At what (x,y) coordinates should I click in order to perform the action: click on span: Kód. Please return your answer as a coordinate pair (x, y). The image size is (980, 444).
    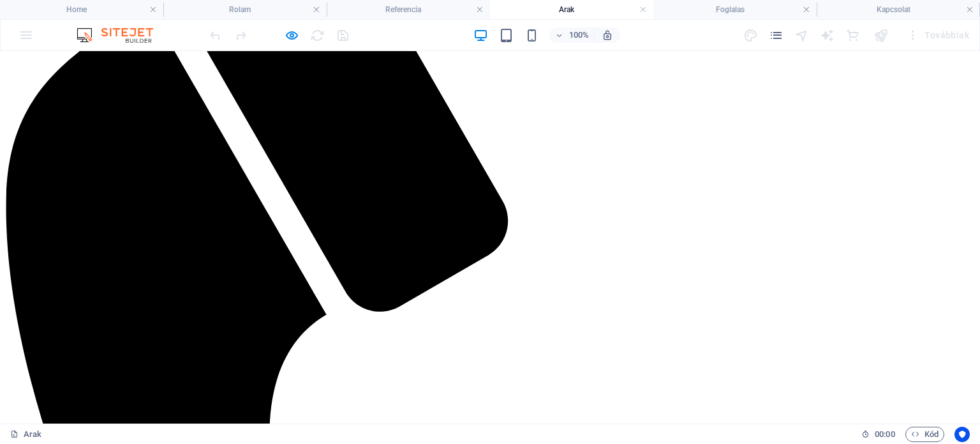
    Looking at the image, I should click on (925, 434).